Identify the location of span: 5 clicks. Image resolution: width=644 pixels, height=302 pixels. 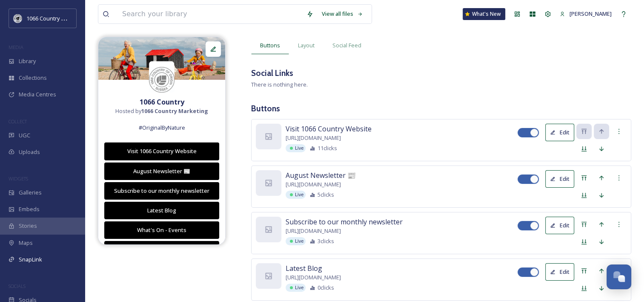
(325, 195).